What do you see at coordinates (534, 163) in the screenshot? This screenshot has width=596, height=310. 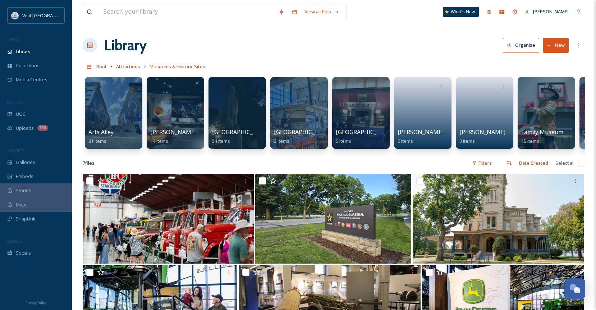 I see `div: Date Created` at bounding box center [534, 163].